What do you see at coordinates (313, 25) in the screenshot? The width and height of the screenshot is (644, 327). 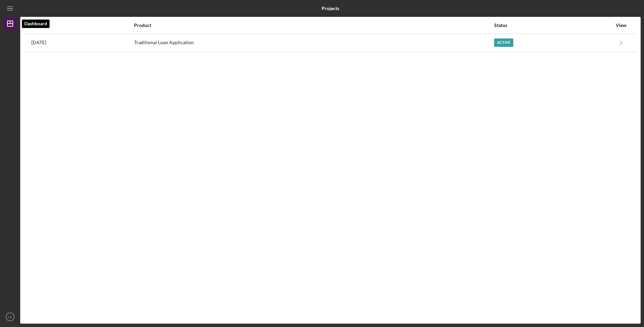 I see `div: Product` at bounding box center [313, 25].